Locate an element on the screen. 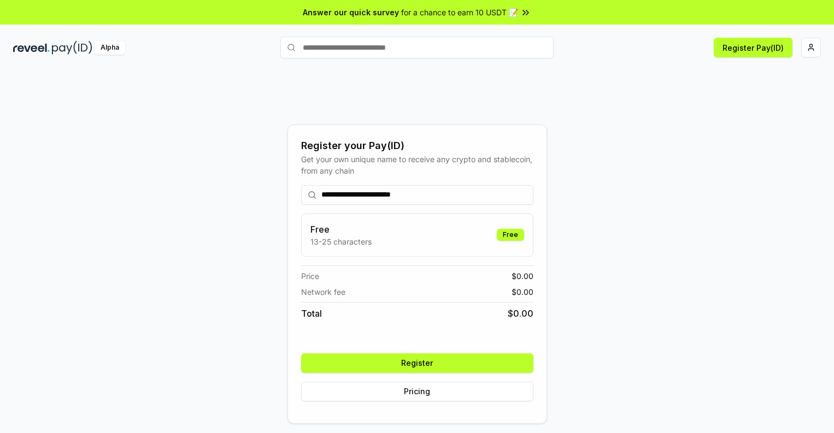 The image size is (834, 433). div: Get your own unique name to receive any crypto and stablecoin, from any chain is located at coordinates (417, 165).